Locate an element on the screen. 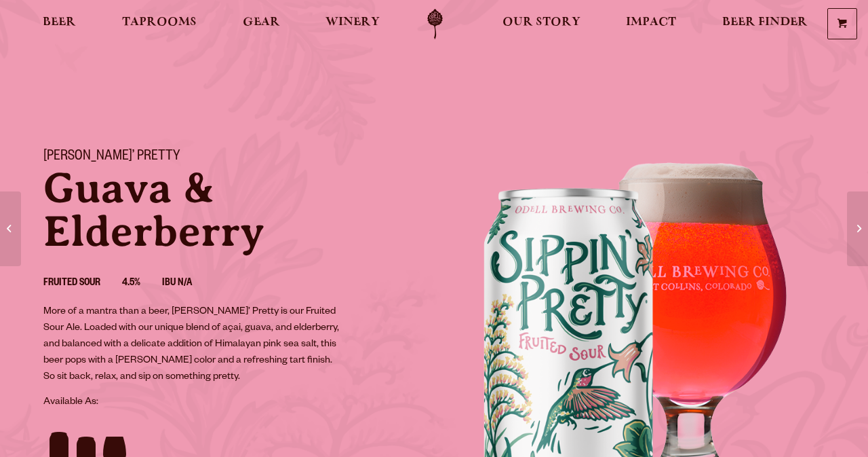 The height and width of the screenshot is (457, 868). span: Winery is located at coordinates (353, 22).